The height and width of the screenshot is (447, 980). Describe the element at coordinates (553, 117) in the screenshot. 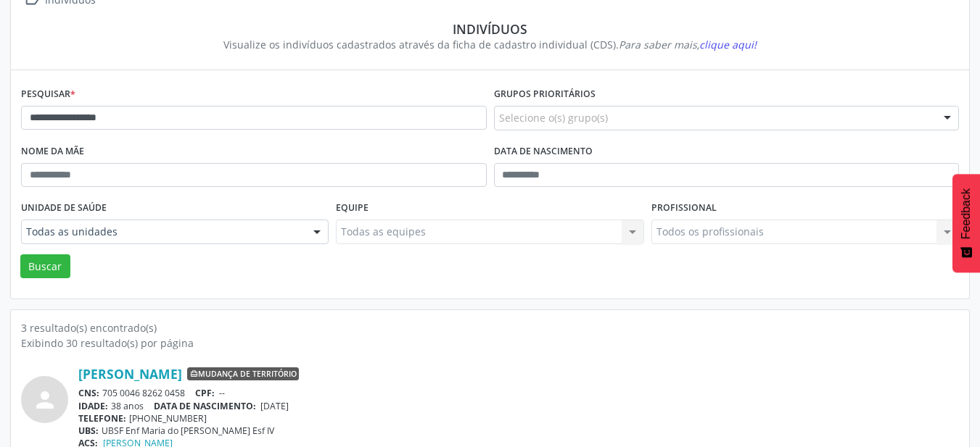

I see `span: Selecione o(s) grupo(s)` at that location.